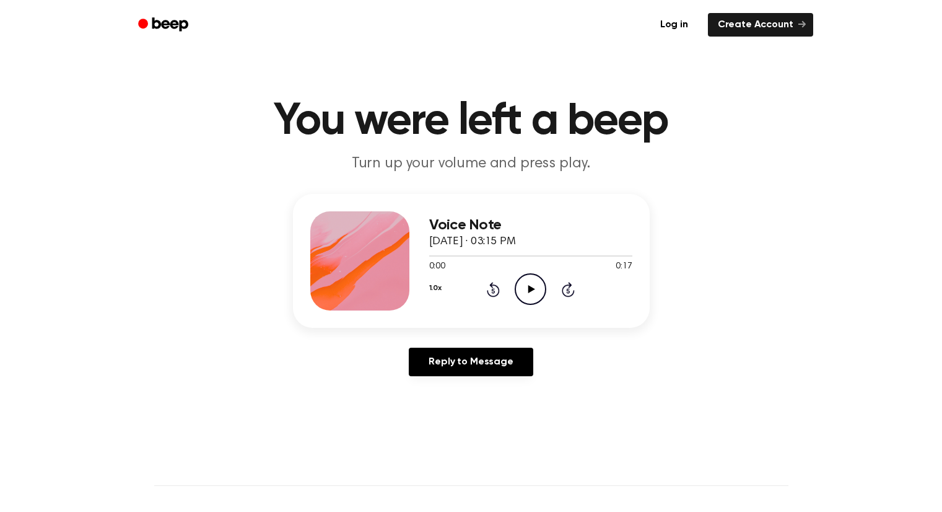  What do you see at coordinates (437, 266) in the screenshot?
I see `span: 0:00` at bounding box center [437, 266].